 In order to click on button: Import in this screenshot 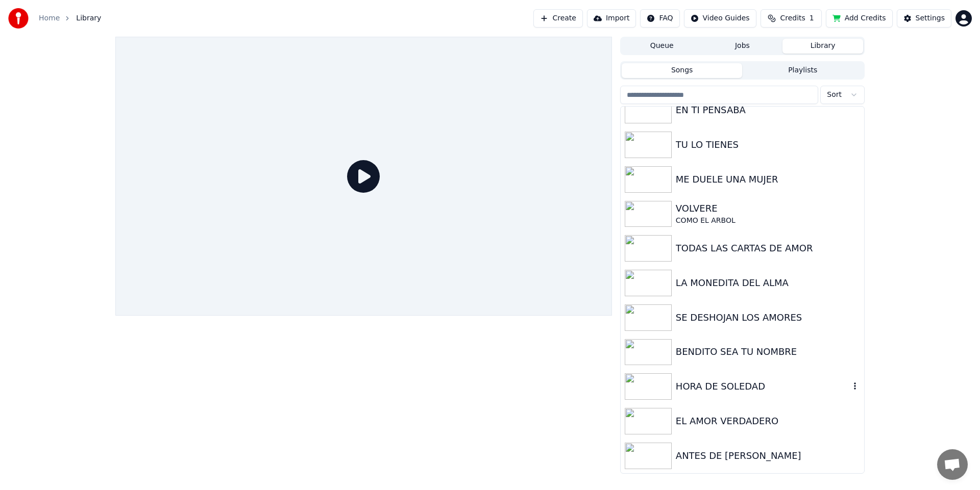, I will do `click(611, 18)`.